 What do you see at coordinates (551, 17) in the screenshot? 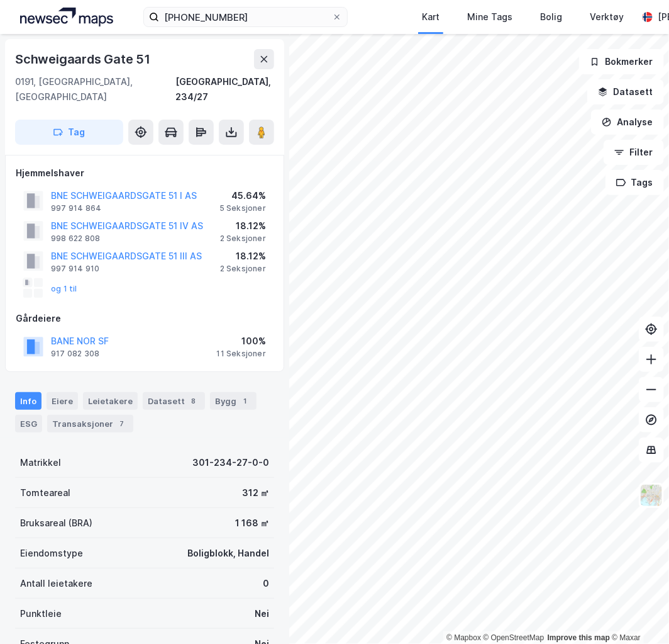
I see `div: Bolig` at bounding box center [551, 17].